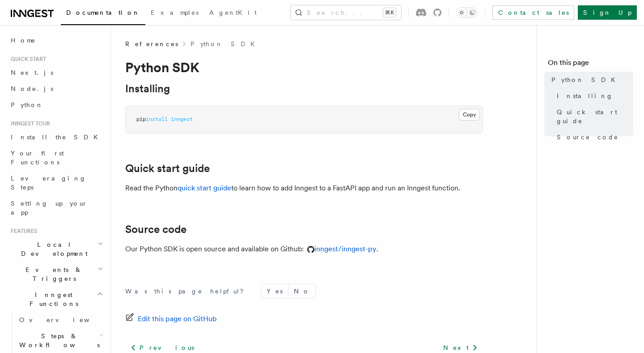 This screenshot has width=644, height=353. I want to click on span: Edit this page on GitHub, so click(177, 319).